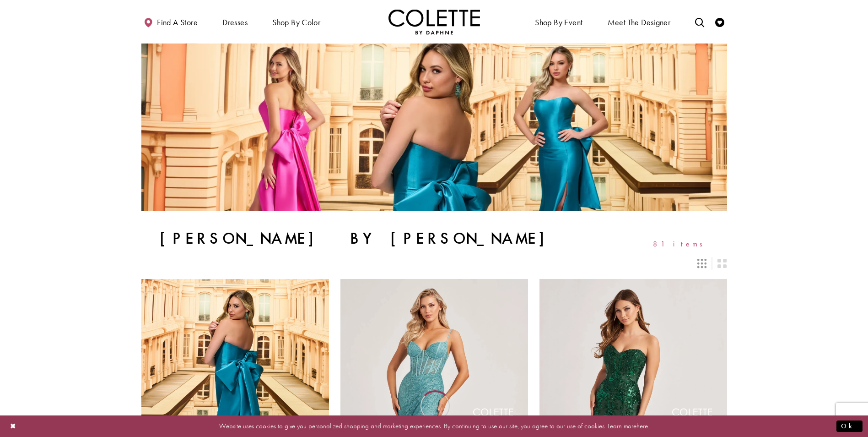 This screenshot has width=868, height=437. Describe the element at coordinates (434, 426) in the screenshot. I see `p: Website uses cookies to give you personalized shopping and marketing experiences. By continuing t...` at that location.